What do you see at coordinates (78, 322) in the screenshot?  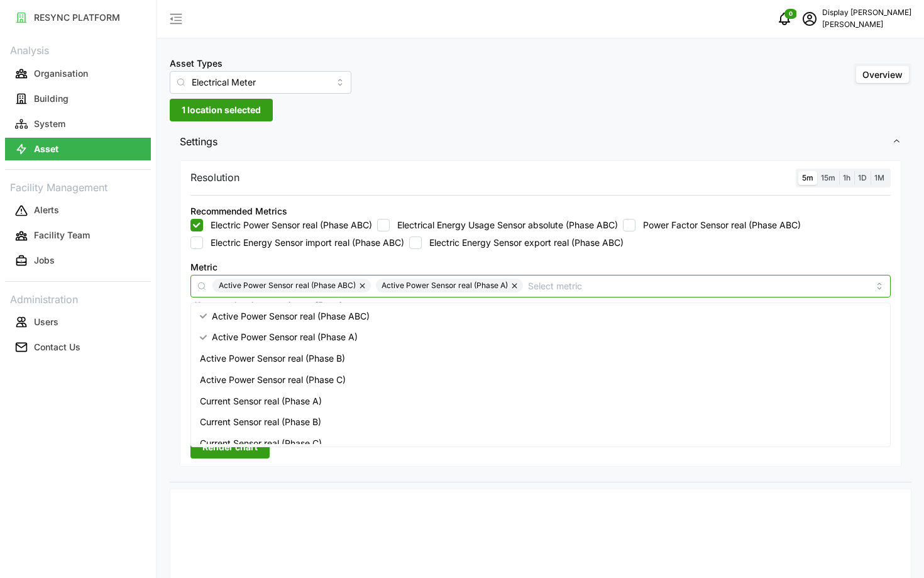 I see `button: Users` at bounding box center [78, 322].